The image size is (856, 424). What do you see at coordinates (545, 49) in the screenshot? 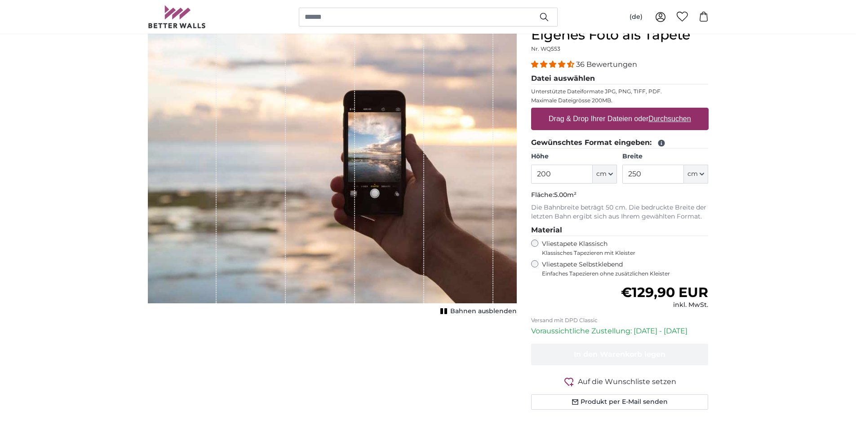
I see `span: Nr. WQ553` at bounding box center [545, 49].